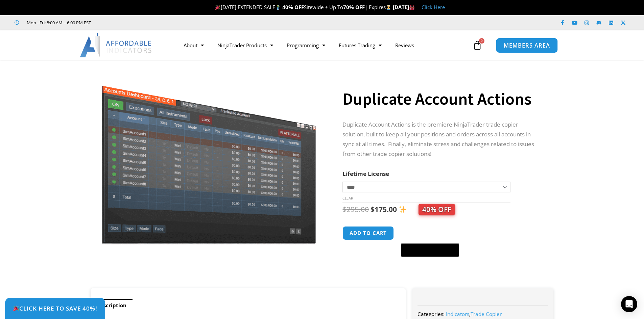 The width and height of the screenshot is (644, 319). Describe the element at coordinates (116, 45) in the screenshot. I see `img: LogoAI | Affordable Indicators – NinjaTrader` at that location.